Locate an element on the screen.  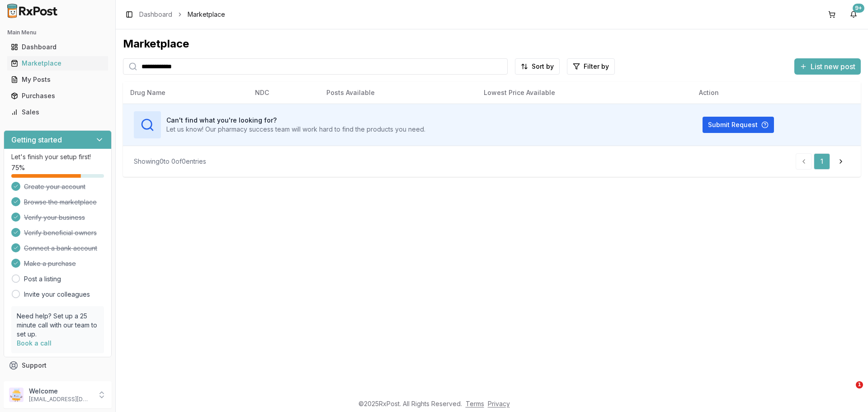
a: 1 is located at coordinates (822, 161).